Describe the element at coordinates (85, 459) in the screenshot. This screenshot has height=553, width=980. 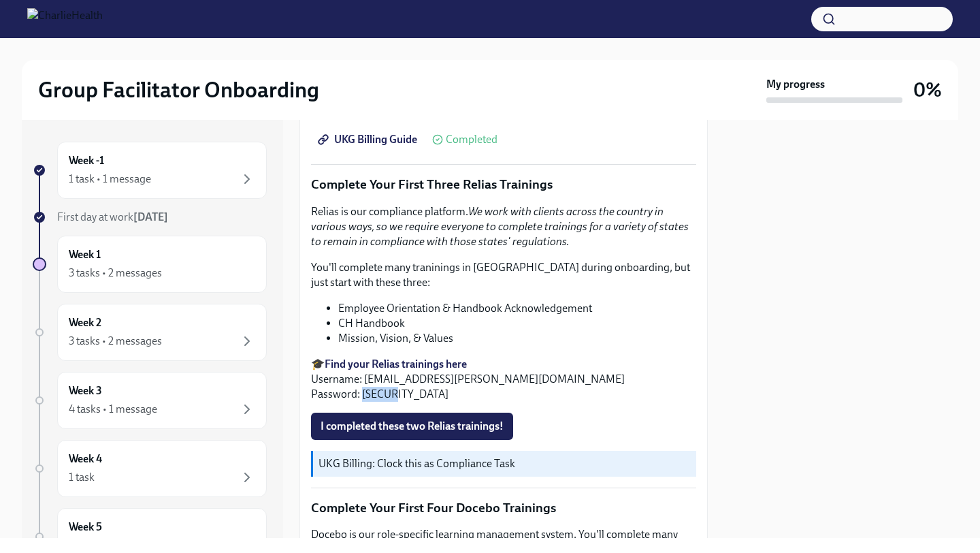
I see `h6: Week 4` at that location.